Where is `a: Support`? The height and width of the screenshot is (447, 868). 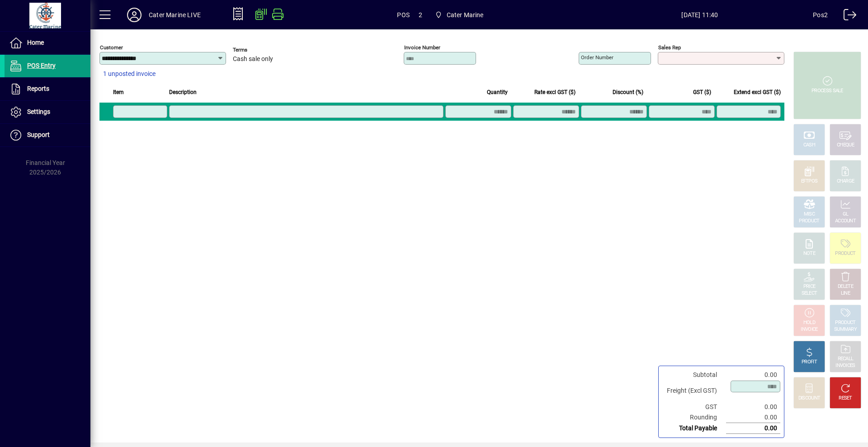 a: Support is located at coordinates (47, 135).